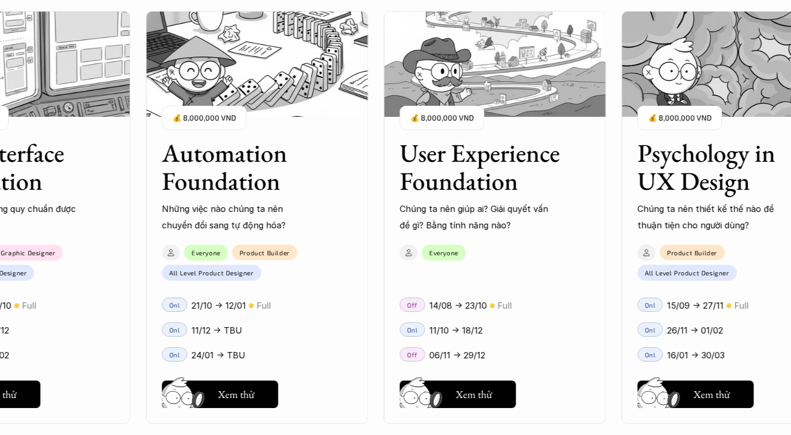 The width and height of the screenshot is (791, 435). I want to click on p: 11/10 -> 18/12, so click(456, 330).